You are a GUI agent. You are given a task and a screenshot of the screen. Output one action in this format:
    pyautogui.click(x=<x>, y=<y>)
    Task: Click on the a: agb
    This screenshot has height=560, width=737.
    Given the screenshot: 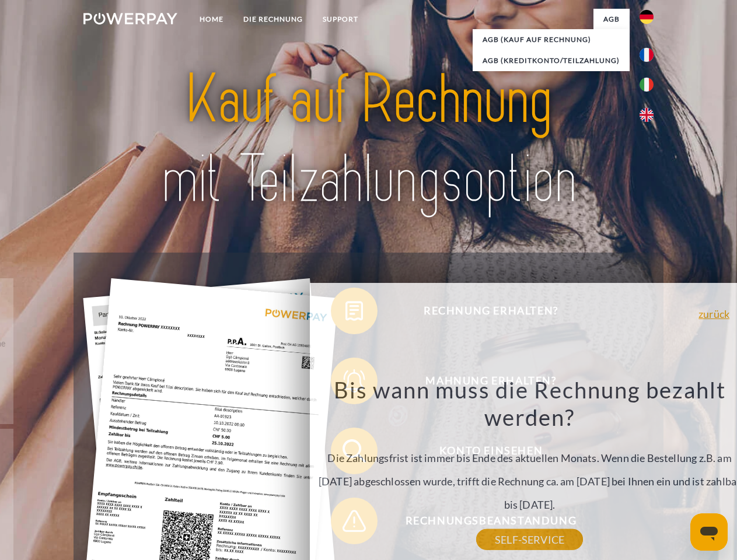 What is the action you would take?
    pyautogui.click(x=611, y=20)
    